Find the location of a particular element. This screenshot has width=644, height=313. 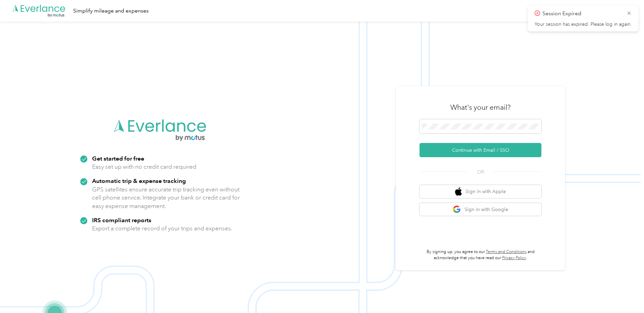

a: Terms and Conditions is located at coordinates (506, 252).